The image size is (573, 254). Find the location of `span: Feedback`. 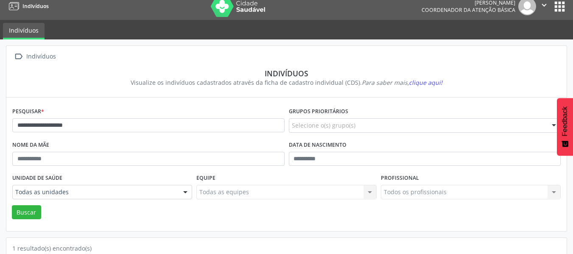

span: Feedback is located at coordinates (565, 121).